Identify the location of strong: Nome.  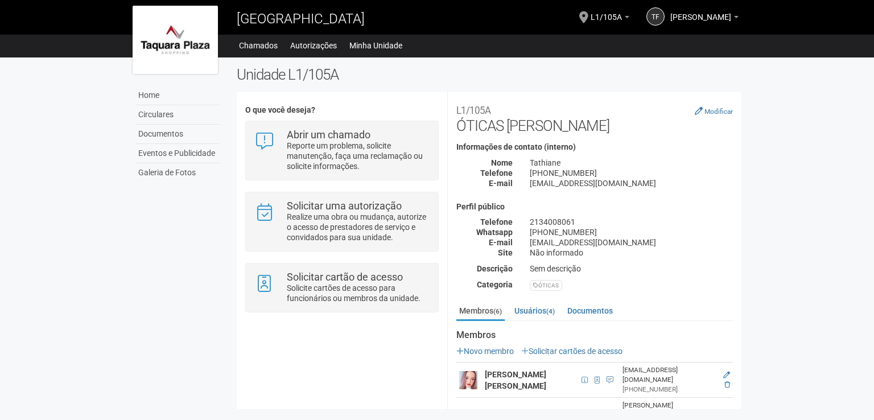
(502, 163).